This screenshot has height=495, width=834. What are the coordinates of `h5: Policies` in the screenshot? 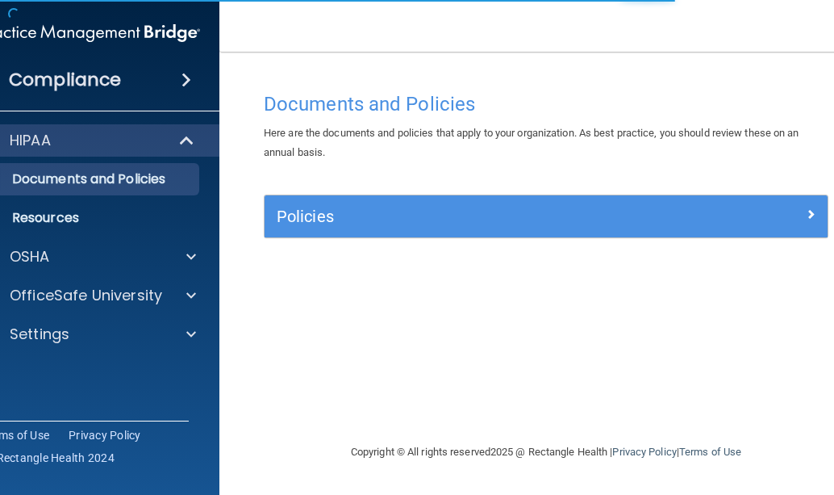 It's located at (476, 216).